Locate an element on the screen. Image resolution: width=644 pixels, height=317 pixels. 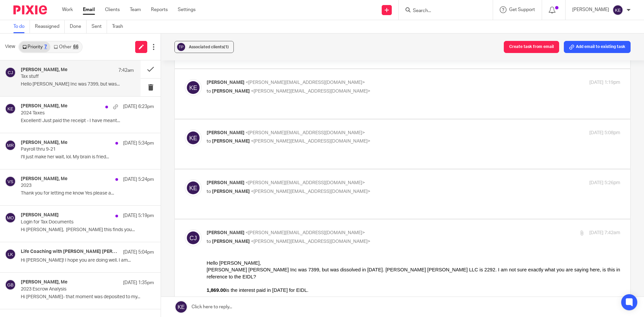
div: 7 is located at coordinates (46, 47).